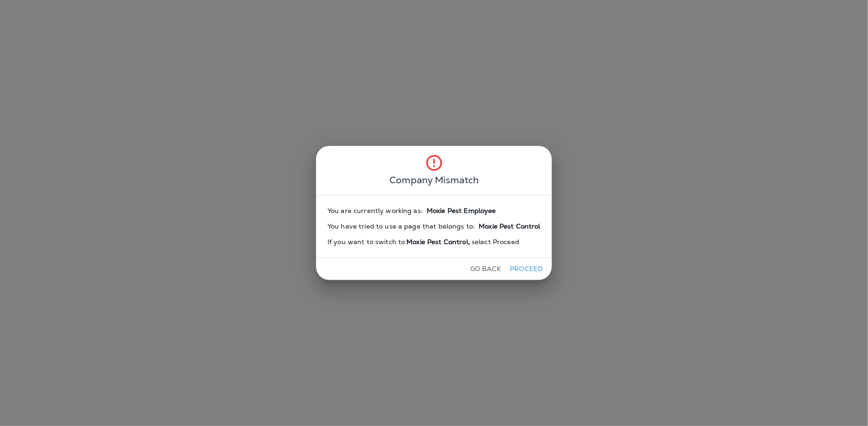 This screenshot has height=426, width=868. Describe the element at coordinates (495, 242) in the screenshot. I see `span: select Proceed` at that location.